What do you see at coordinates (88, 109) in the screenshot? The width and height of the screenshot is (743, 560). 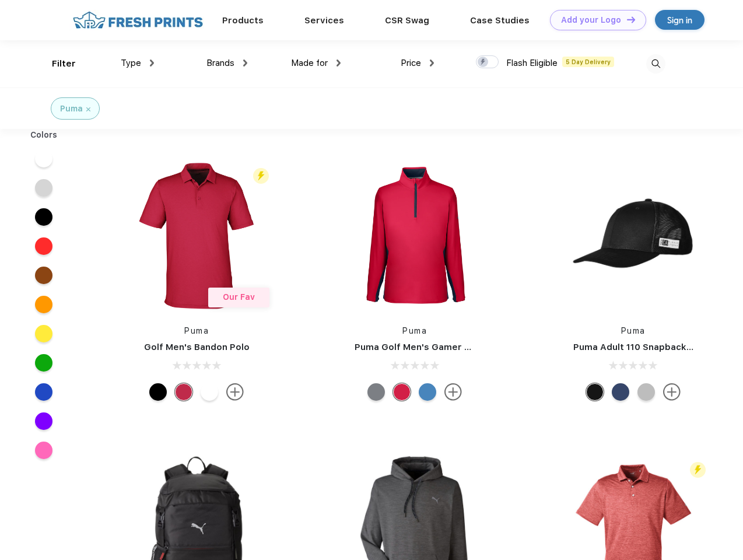 I see `img: filter_cancel.svg` at bounding box center [88, 109].